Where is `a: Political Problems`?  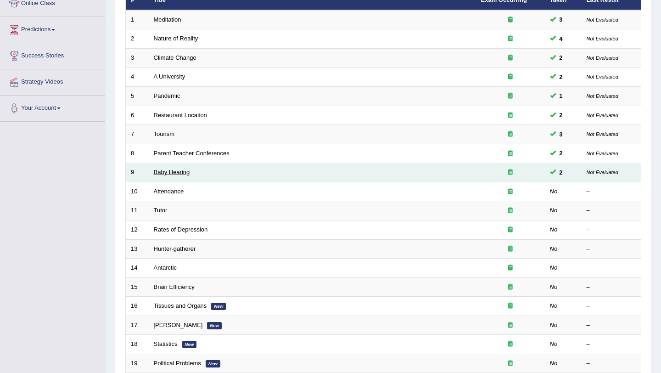 a: Political Problems is located at coordinates (177, 363).